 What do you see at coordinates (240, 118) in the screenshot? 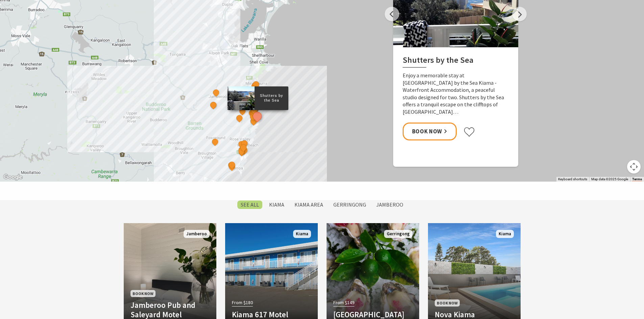
I see `button: See detail about Saddleback Grove` at bounding box center [240, 118].